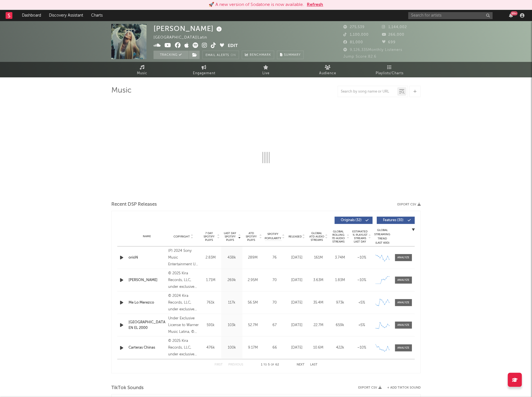  I want to click on div: <5%, so click(362, 325).